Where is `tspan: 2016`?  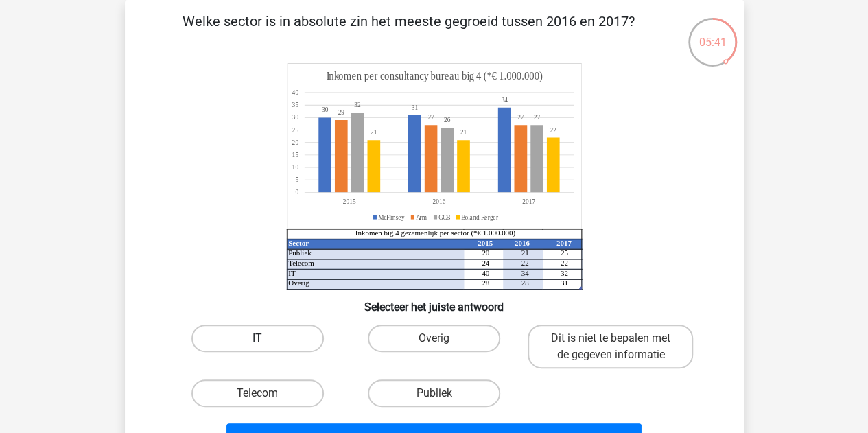 tspan: 2016 is located at coordinates (521, 243).